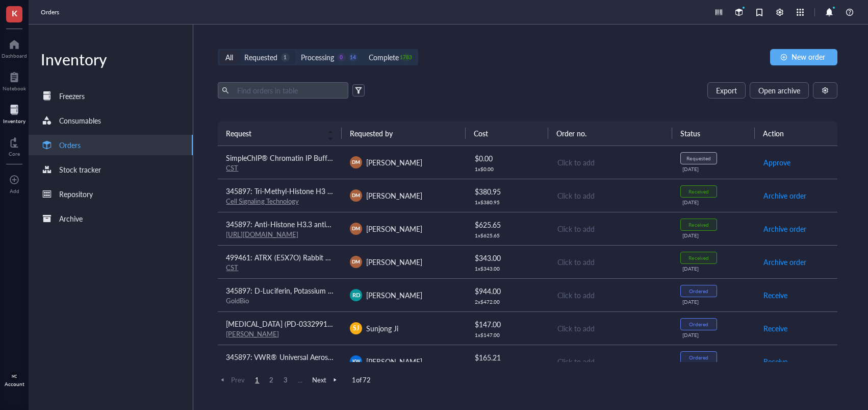  Describe the element at coordinates (507, 169) in the screenshot. I see `div: 1 x $ 0.00` at that location.